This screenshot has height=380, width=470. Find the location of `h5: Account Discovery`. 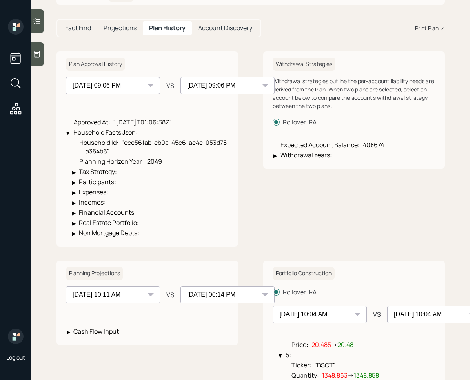

h5: Account Discovery is located at coordinates (225, 28).